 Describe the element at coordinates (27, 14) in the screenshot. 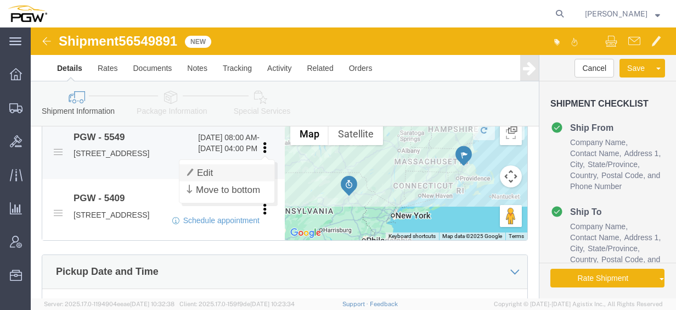

I see `img: logo` at that location.